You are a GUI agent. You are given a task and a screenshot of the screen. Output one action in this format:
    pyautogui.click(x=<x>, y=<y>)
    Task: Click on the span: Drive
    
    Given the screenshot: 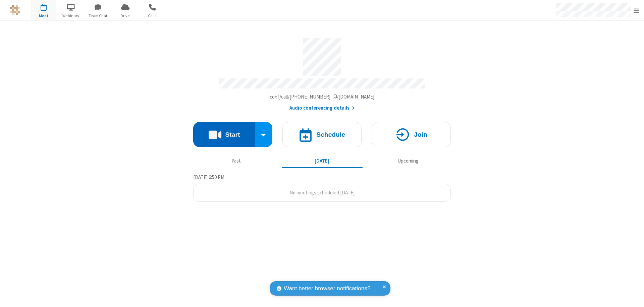 What is the action you would take?
    pyautogui.click(x=125, y=16)
    